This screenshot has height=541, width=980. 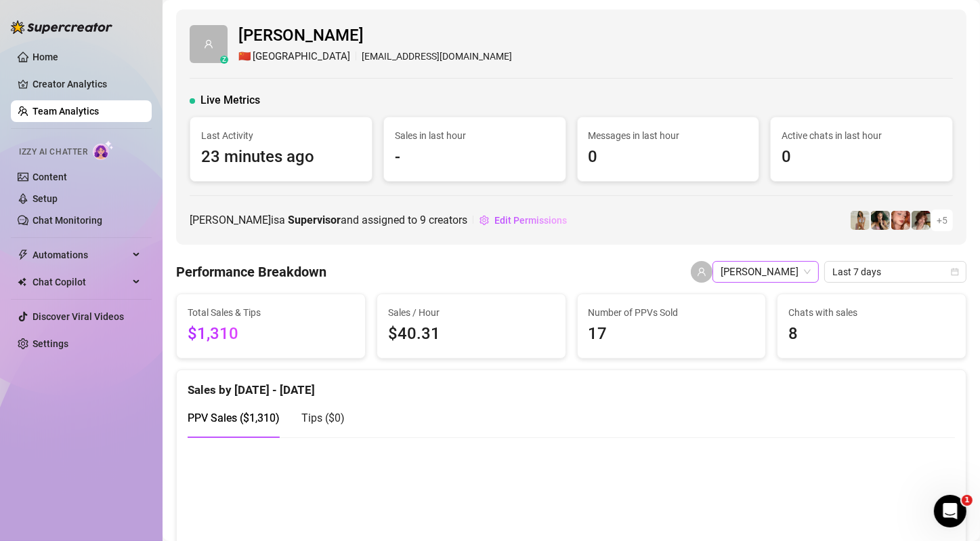 I want to click on img: Ruby, so click(x=921, y=220).